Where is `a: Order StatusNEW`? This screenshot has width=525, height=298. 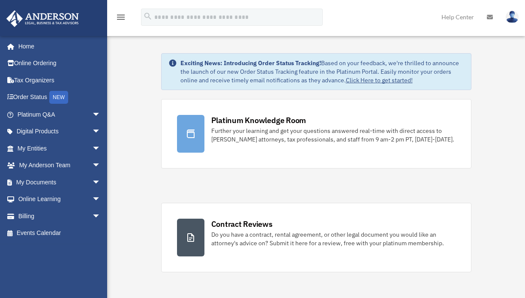 a: Order StatusNEW is located at coordinates (60, 97).